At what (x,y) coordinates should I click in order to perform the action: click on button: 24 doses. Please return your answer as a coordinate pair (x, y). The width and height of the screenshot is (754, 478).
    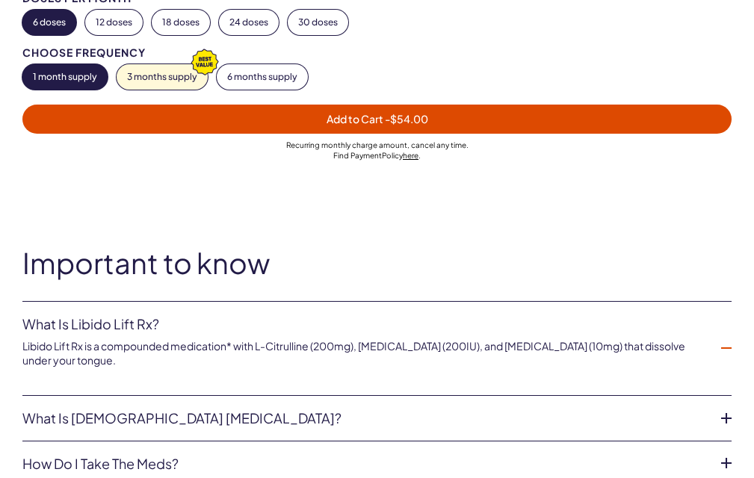
    Looking at the image, I should click on (249, 22).